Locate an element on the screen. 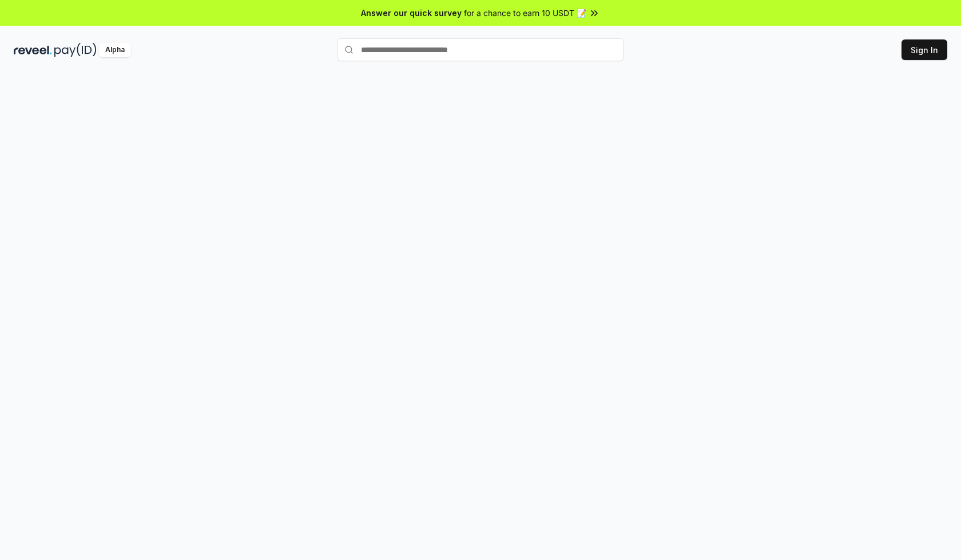 The height and width of the screenshot is (560, 961). img: pay_id is located at coordinates (75, 50).